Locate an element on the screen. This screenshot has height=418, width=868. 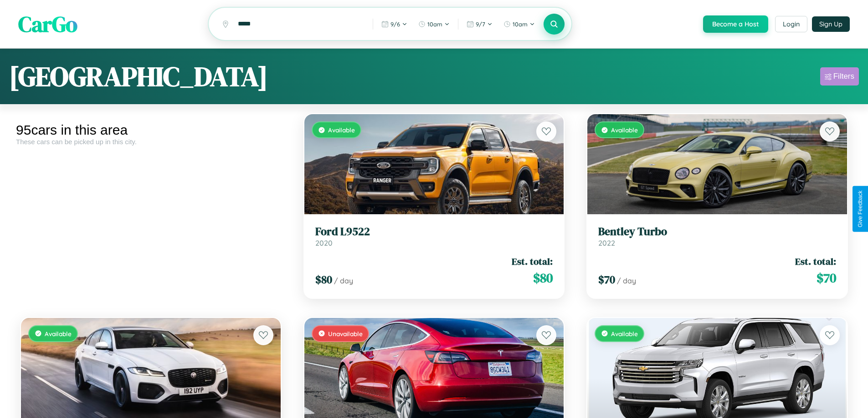
h3: Ford L9522 is located at coordinates (434, 232).